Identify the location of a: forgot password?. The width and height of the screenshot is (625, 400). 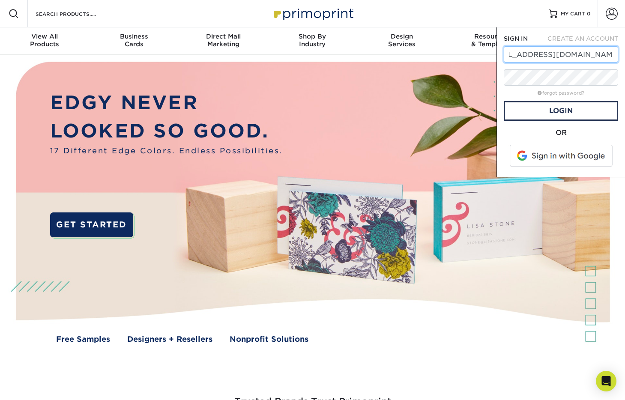
(561, 93).